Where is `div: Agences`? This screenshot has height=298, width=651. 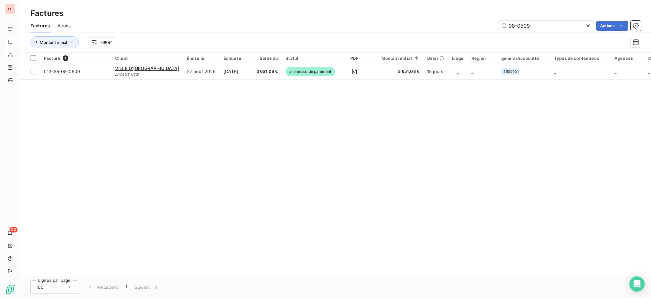
div: Agences is located at coordinates (627, 58).